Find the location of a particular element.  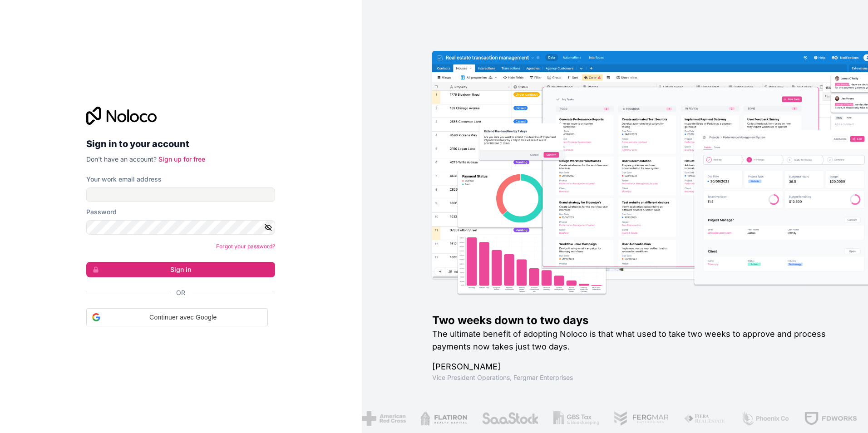

span: Continuer avec Google is located at coordinates (183, 318).